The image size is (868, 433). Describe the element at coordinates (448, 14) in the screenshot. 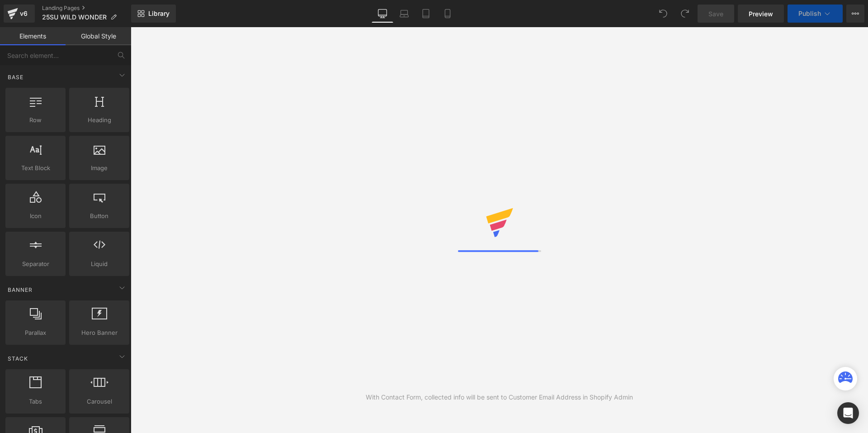

I see `a: Mobile` at that location.